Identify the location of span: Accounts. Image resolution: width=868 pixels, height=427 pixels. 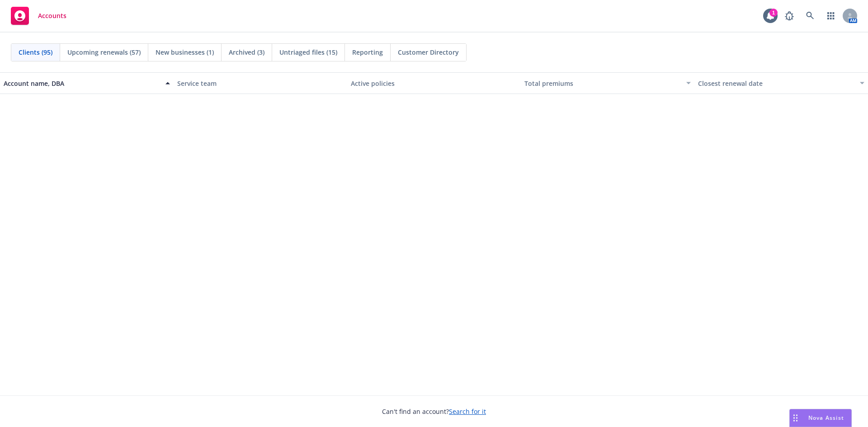
(52, 16).